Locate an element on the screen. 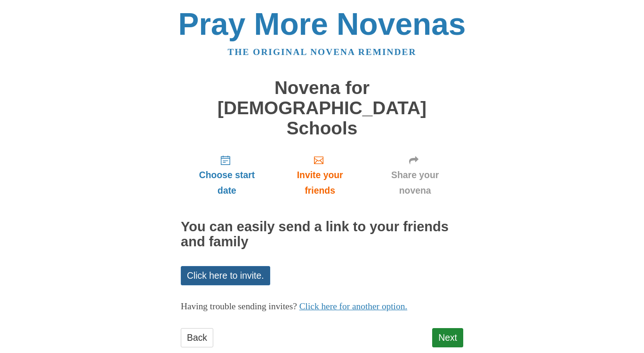  a: The original novena reminder is located at coordinates (322, 52).